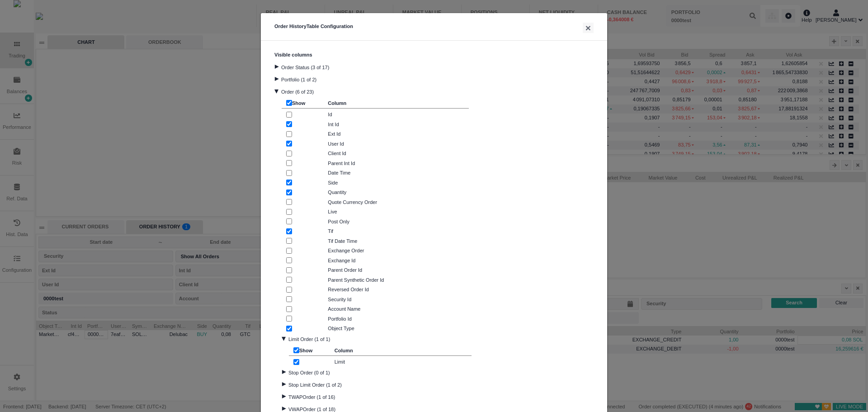 This screenshot has height=412, width=868. Describe the element at coordinates (392, 202) in the screenshot. I see `div: Quote Currency Order` at that location.